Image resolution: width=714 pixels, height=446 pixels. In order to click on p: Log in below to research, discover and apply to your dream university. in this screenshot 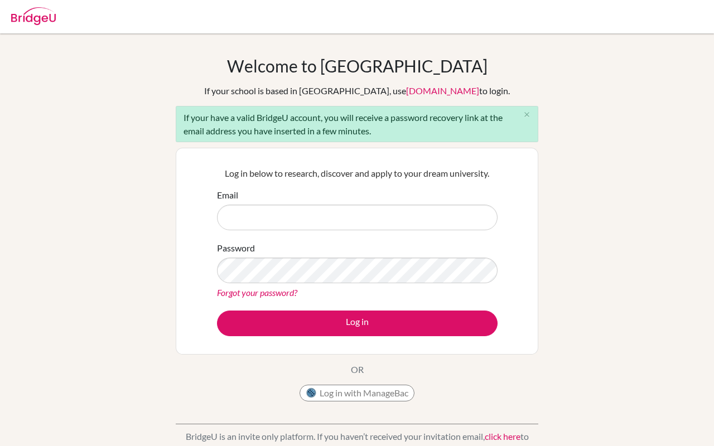, I will do `click(357, 173)`.